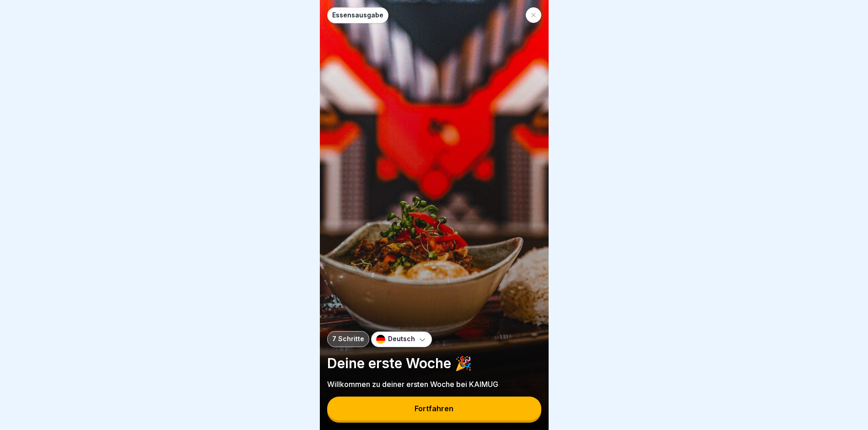 Image resolution: width=868 pixels, height=430 pixels. What do you see at coordinates (358, 15) in the screenshot?
I see `p: Essensausgabe` at bounding box center [358, 15].